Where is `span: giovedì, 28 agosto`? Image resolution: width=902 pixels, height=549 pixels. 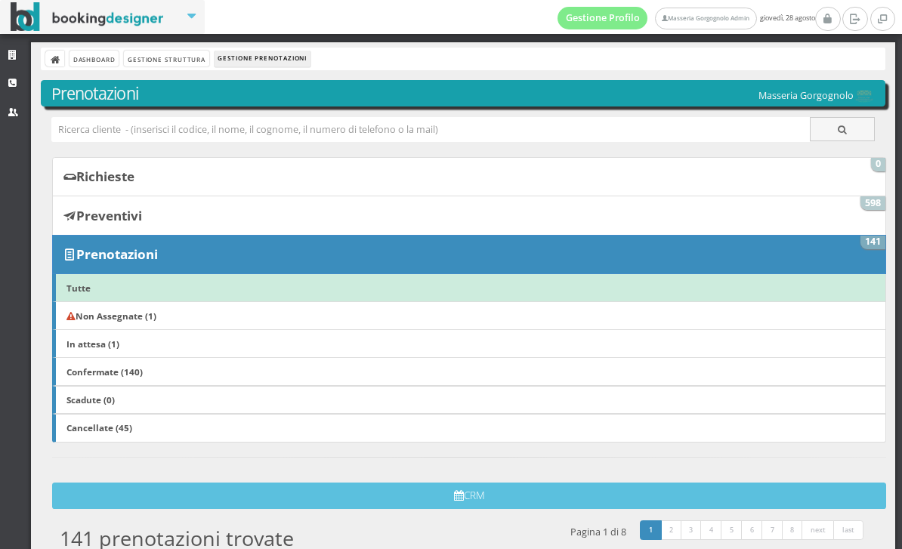 span: giovedì, 28 agosto is located at coordinates (686, 18).